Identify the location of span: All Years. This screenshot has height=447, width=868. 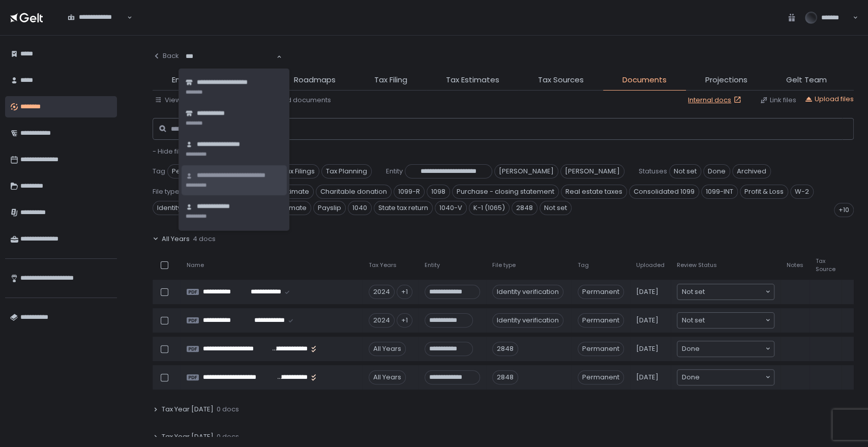
(175, 239).